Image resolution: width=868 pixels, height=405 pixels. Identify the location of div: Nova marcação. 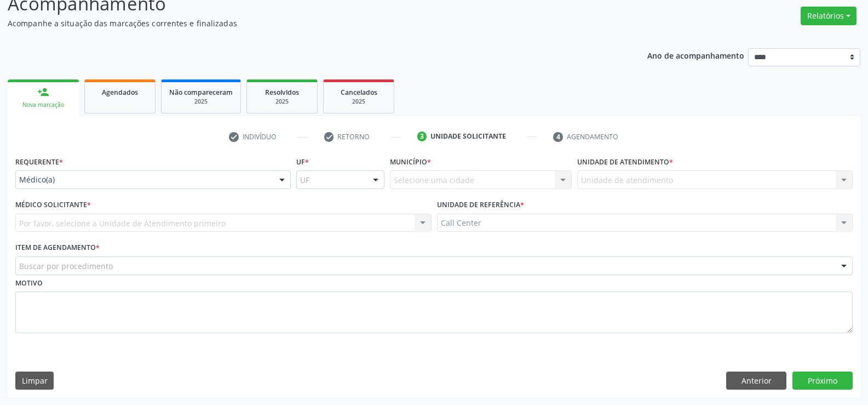
(44, 105).